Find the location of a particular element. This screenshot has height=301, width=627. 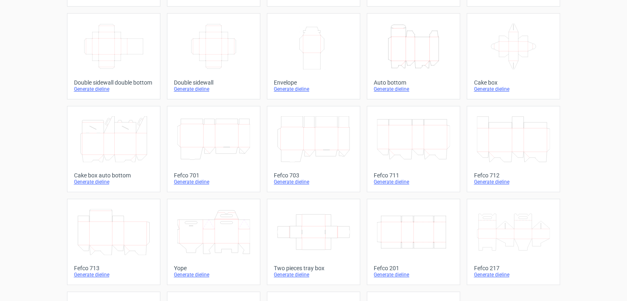

div: Fefco 713 is located at coordinates (113, 268).